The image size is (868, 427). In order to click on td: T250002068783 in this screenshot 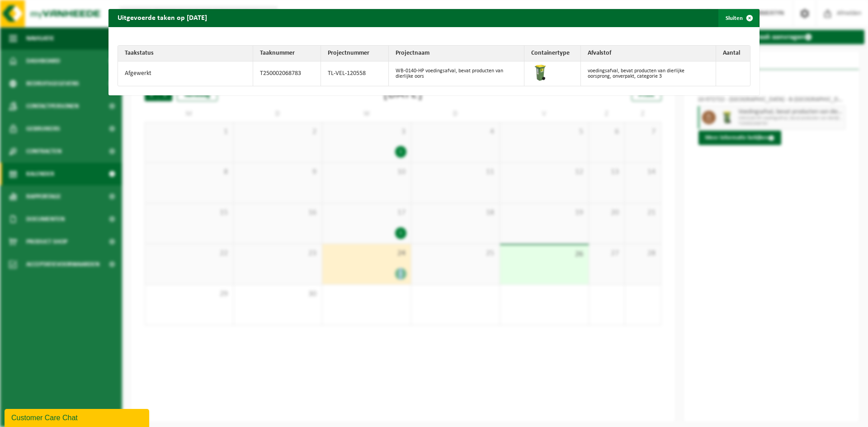, I will do `click(287, 74)`.